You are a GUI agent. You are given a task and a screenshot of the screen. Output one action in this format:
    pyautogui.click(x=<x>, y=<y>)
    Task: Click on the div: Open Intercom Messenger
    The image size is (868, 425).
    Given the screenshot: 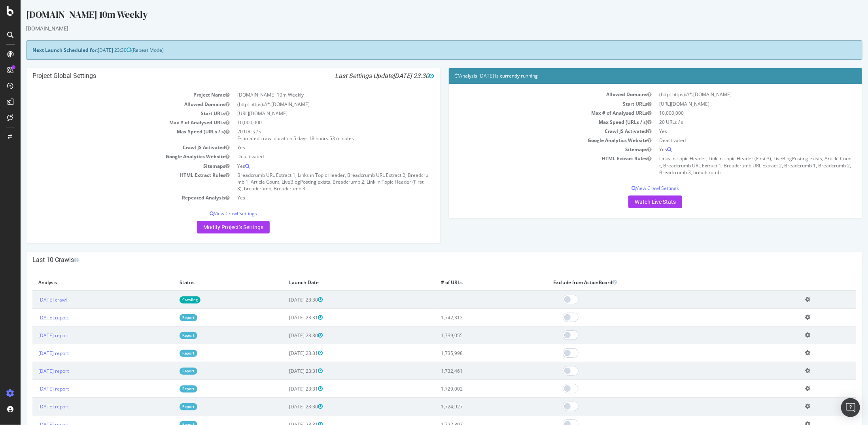 What is the action you would take?
    pyautogui.click(x=851, y=408)
    